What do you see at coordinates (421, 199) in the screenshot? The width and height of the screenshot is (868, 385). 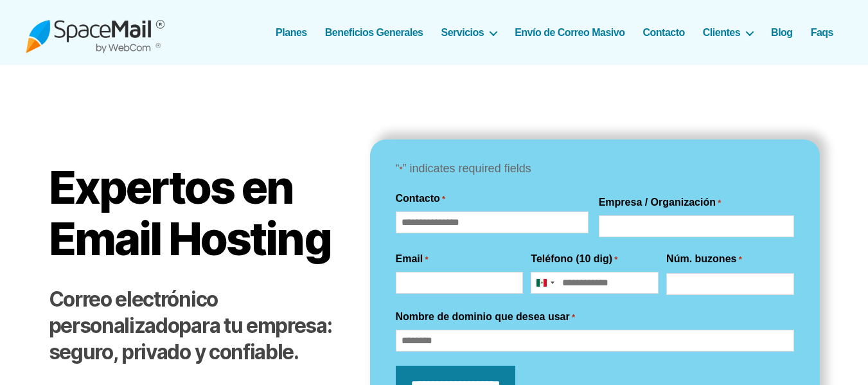 I see `legend: Contacto` at bounding box center [421, 199].